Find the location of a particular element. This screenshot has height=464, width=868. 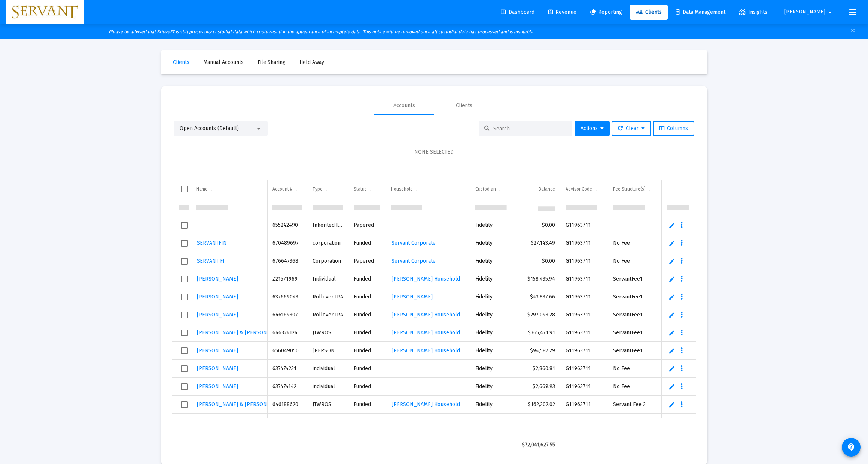

a: Held Away is located at coordinates (312, 62).